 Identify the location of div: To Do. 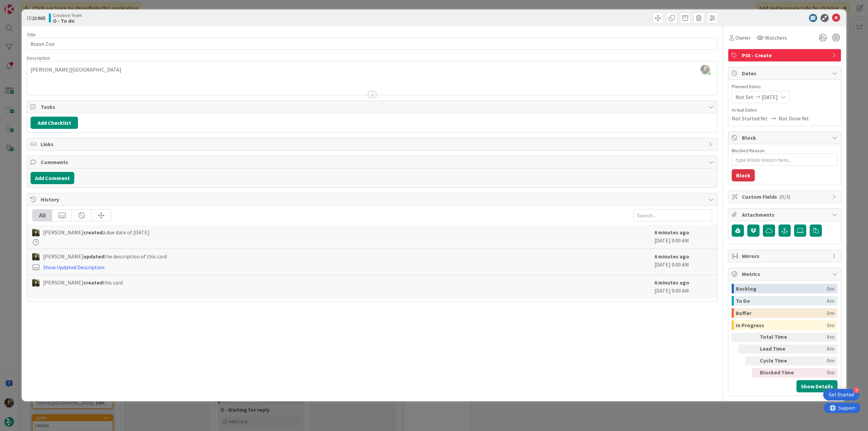
(781, 301).